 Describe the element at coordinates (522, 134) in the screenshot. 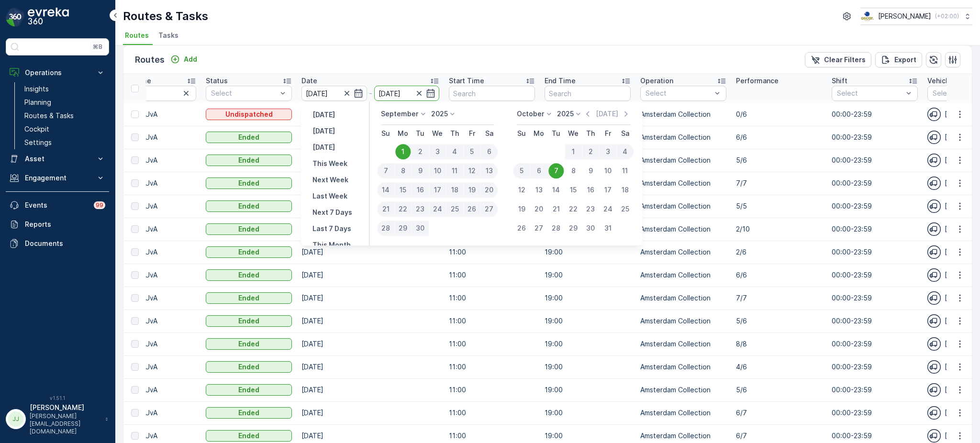

I see `th: Sunday` at that location.